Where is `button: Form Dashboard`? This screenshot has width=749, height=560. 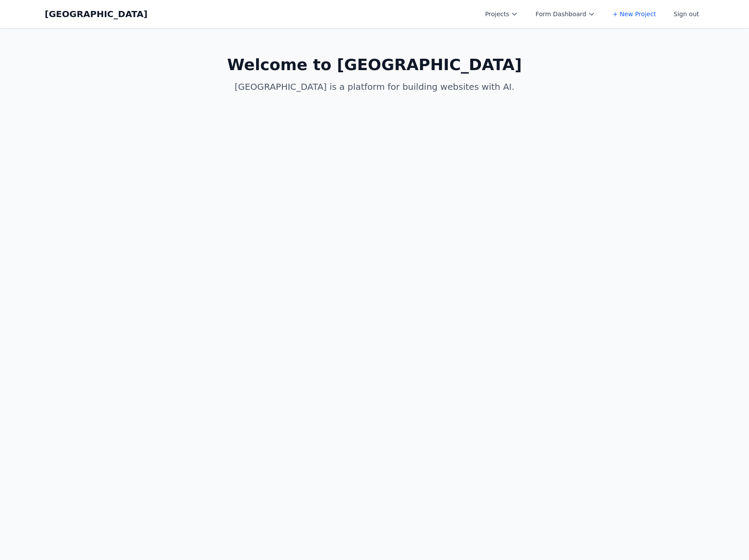 button: Form Dashboard is located at coordinates (565, 14).